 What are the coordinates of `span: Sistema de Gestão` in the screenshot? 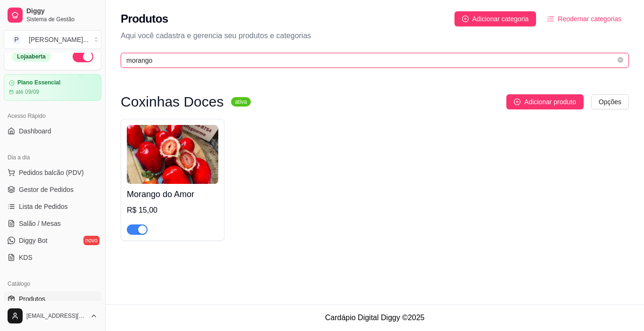 It's located at (61, 19).